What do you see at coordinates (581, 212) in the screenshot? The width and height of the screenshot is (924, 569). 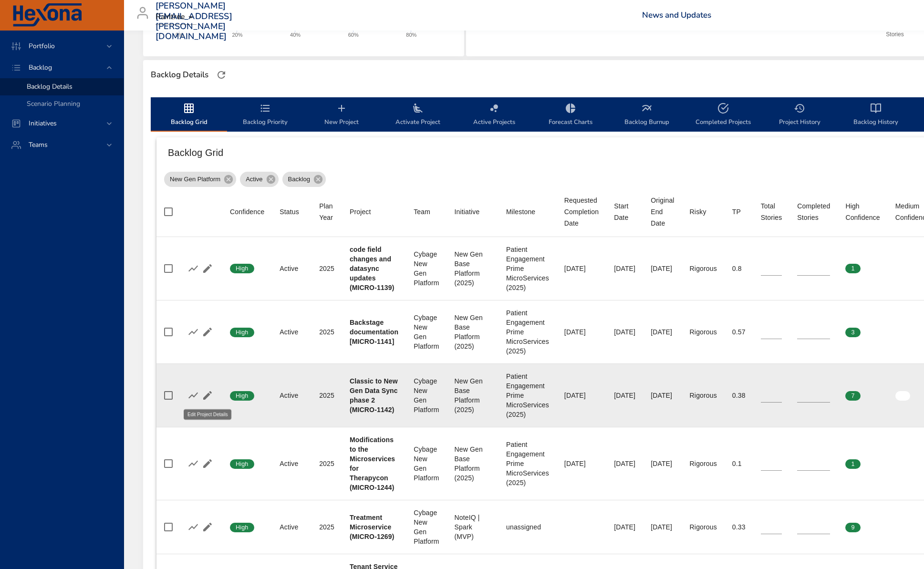 I see `span: Requested Completion Date` at bounding box center [581, 212].